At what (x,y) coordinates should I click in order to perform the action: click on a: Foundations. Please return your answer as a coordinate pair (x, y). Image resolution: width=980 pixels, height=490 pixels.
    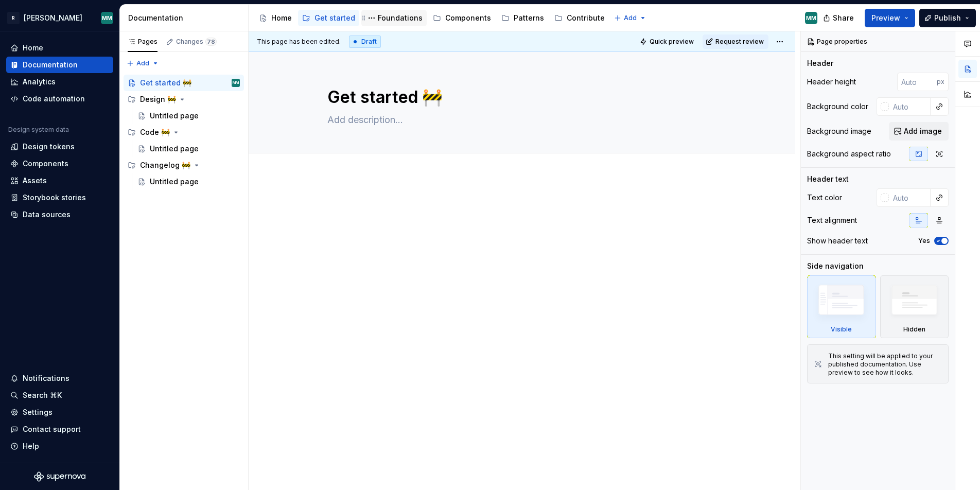
    Looking at the image, I should click on (393, 18).